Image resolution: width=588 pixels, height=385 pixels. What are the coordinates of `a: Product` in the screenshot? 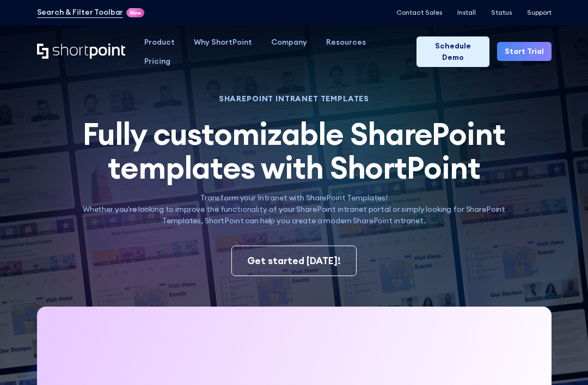 It's located at (160, 42).